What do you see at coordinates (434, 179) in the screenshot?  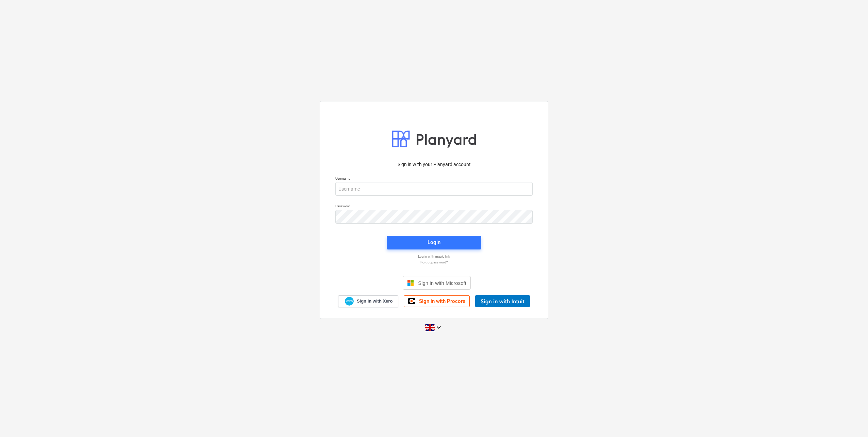 I see `p: Username` at bounding box center [434, 179].